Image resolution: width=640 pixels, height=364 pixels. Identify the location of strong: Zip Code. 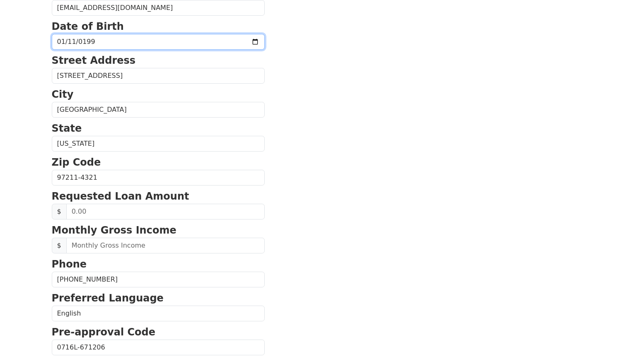
(76, 162).